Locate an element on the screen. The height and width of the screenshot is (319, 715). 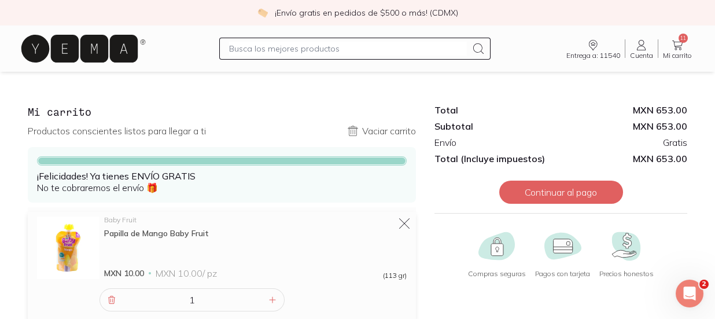
div: Subtotal is located at coordinates (498, 126).